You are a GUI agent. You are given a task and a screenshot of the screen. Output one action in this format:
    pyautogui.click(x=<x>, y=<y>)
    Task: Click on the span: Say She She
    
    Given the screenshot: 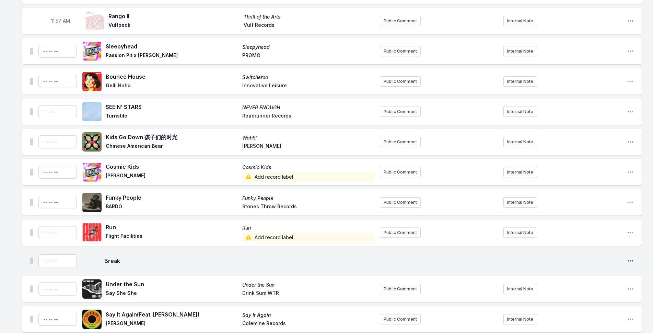 What is the action you would take?
    pyautogui.click(x=172, y=293)
    